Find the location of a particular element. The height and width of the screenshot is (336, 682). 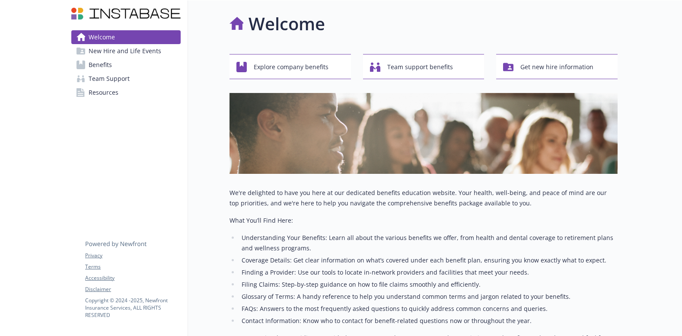

a: Benefits is located at coordinates (126, 65).